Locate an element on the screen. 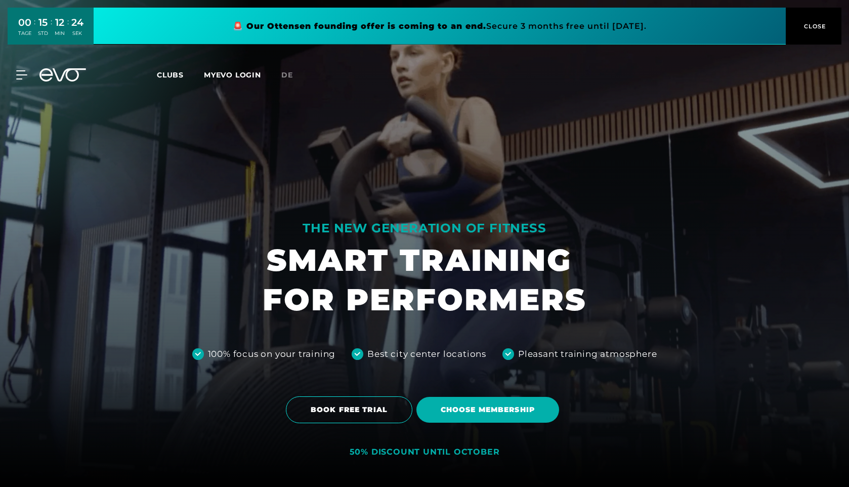  a: BOOK FREE TRIAL is located at coordinates (351, 409).